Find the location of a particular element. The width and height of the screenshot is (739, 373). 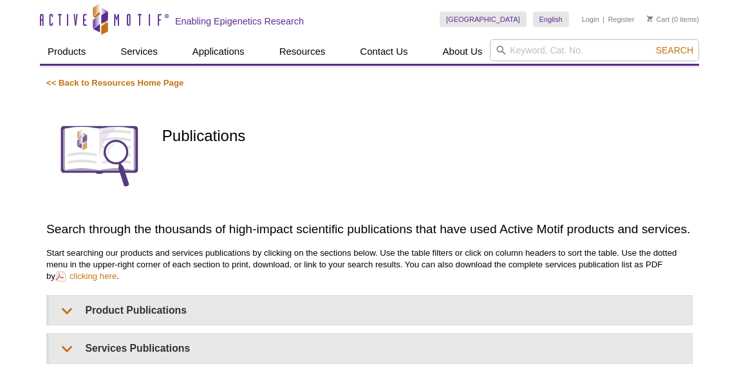

a: Cart is located at coordinates (658, 19).